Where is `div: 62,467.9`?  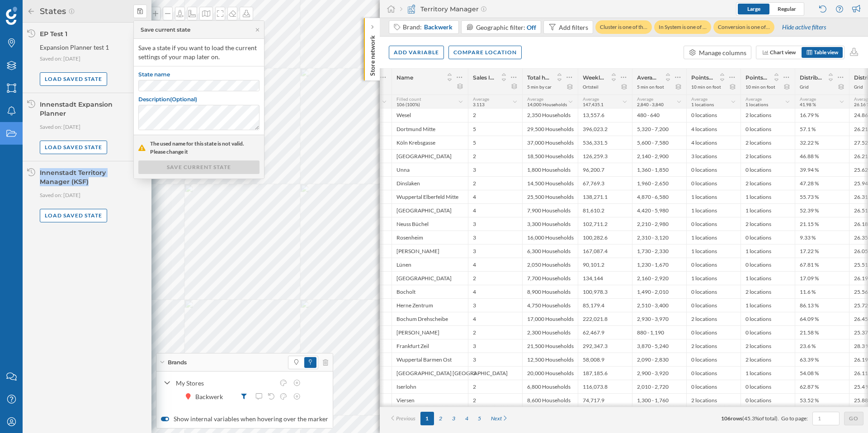
div: 62,467.9 is located at coordinates (605, 333).